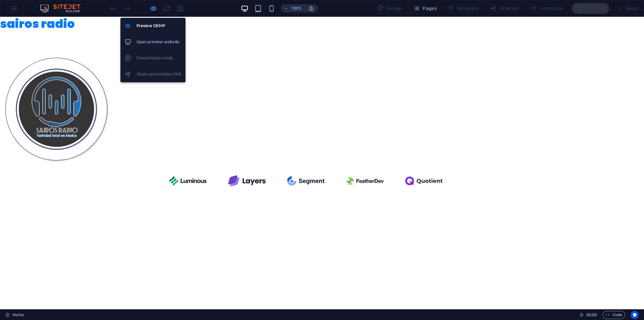 The image size is (644, 320). I want to click on button: Usercentrics, so click(635, 315).